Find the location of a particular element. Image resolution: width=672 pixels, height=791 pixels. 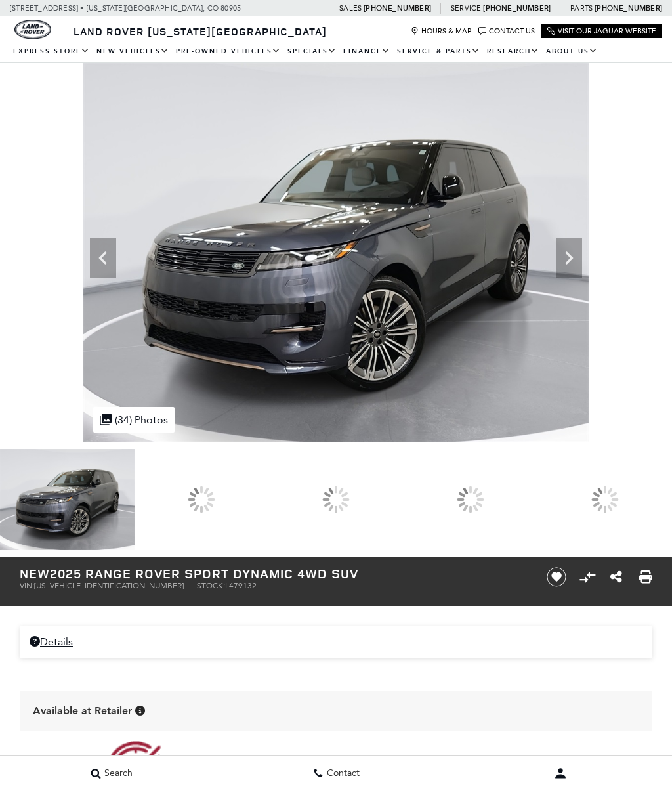

nav: Main Navigation is located at coordinates (336, 51).